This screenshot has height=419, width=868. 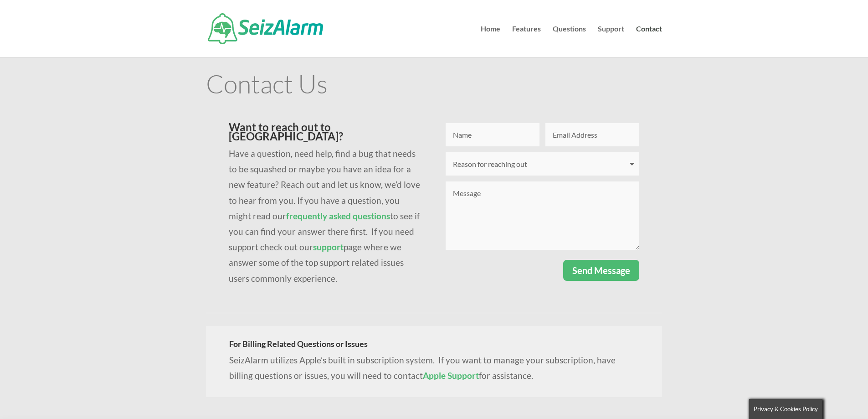 What do you see at coordinates (649, 42) in the screenshot?
I see `a: Contact` at bounding box center [649, 42].